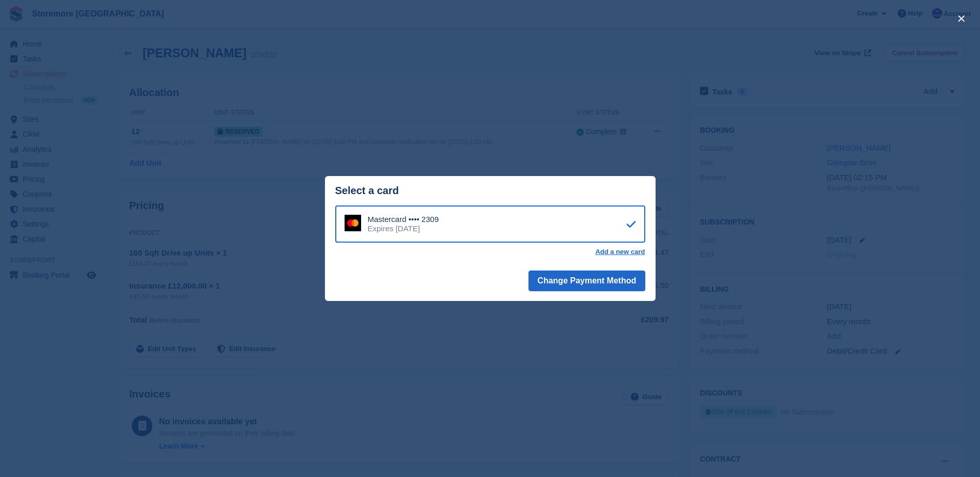  What do you see at coordinates (404, 219) in the screenshot?
I see `div: Mastercard •••• 2309` at bounding box center [404, 219].